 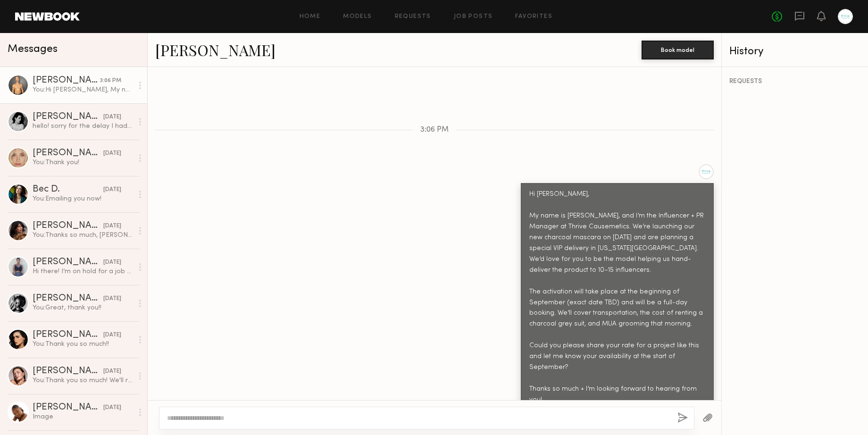 I want to click on a: Job Posts, so click(x=474, y=16).